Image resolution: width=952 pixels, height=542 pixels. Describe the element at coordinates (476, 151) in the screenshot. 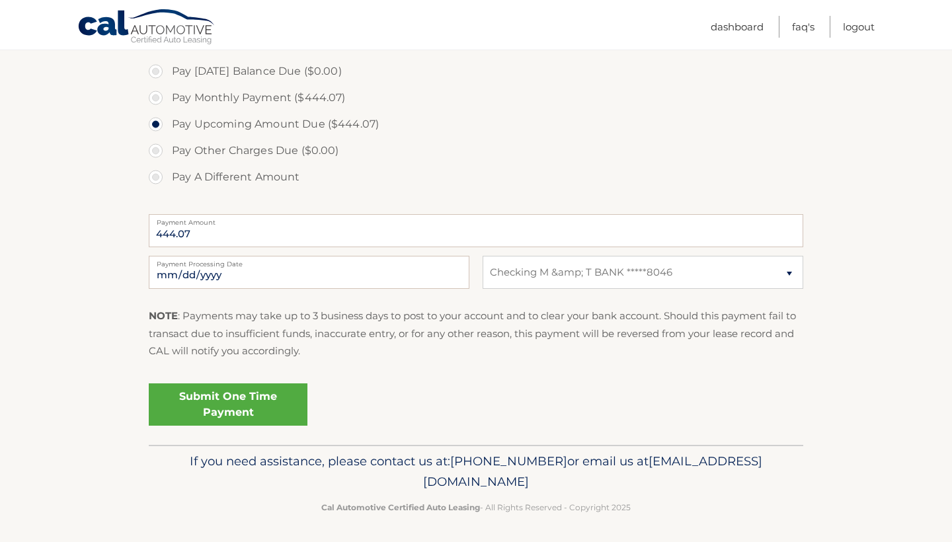

I see `label: Pay Other Charges Due ($0.00)` at that location.